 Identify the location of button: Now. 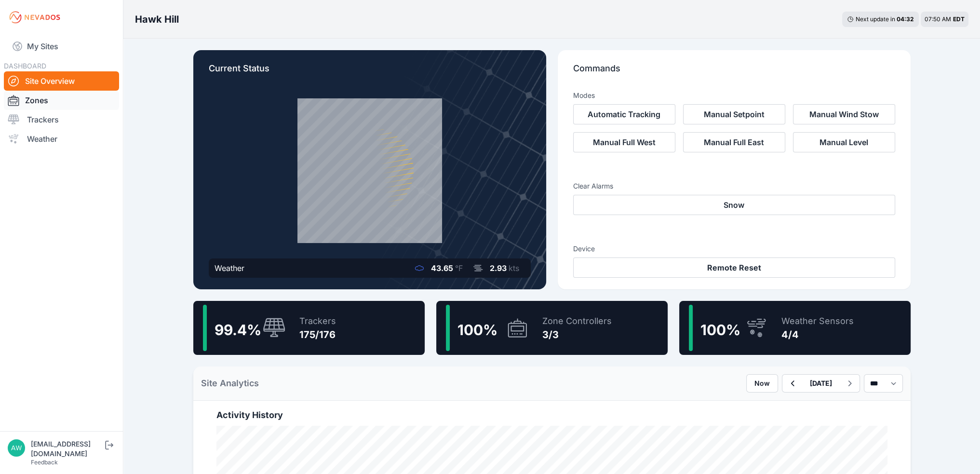
(762, 384).